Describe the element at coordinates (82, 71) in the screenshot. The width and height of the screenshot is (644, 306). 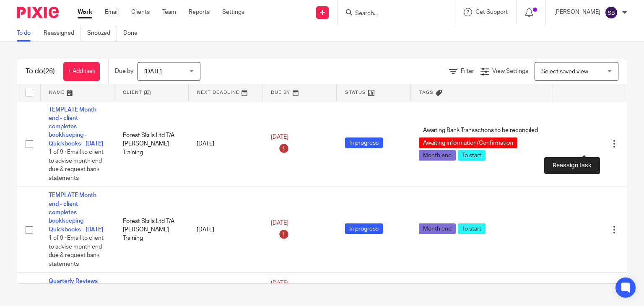
I see `a: + Add task` at that location.